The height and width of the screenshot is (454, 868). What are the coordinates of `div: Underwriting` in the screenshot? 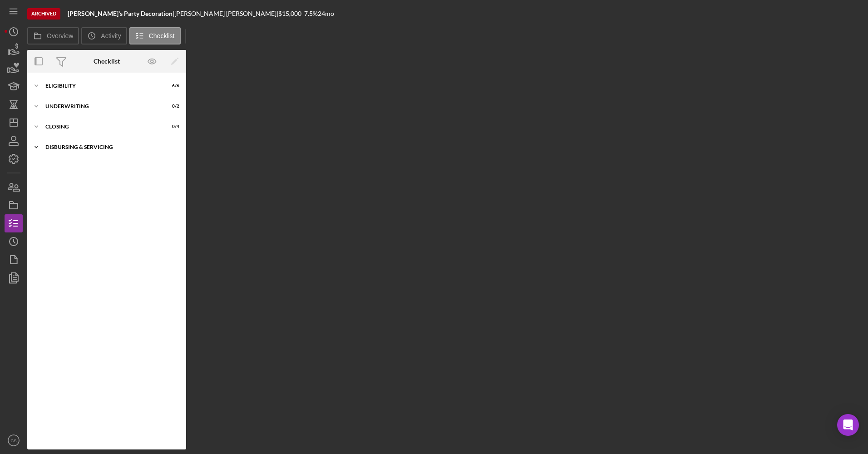 It's located at (101, 106).